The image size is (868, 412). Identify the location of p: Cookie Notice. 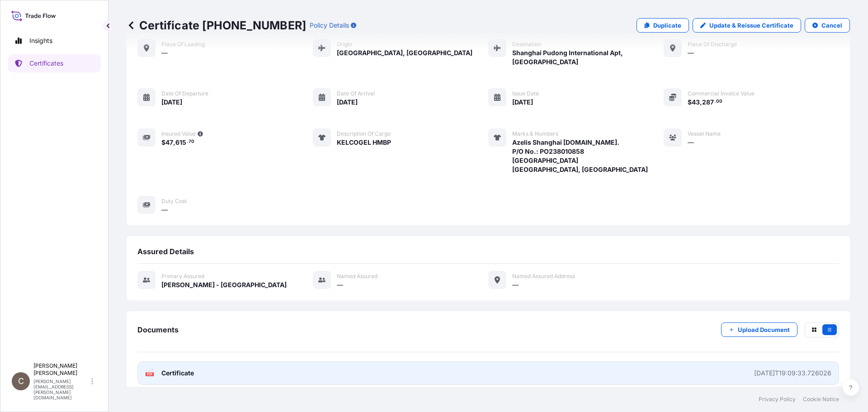
(821, 400).